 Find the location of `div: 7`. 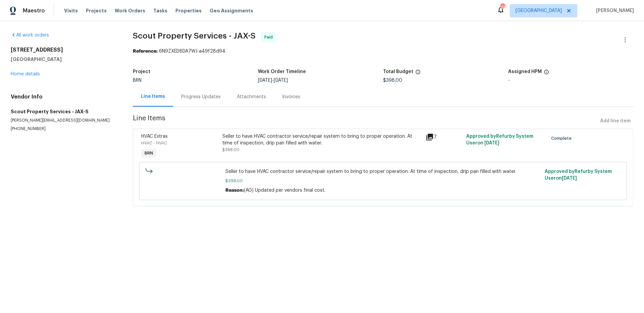

div: 7 is located at coordinates (443, 137).